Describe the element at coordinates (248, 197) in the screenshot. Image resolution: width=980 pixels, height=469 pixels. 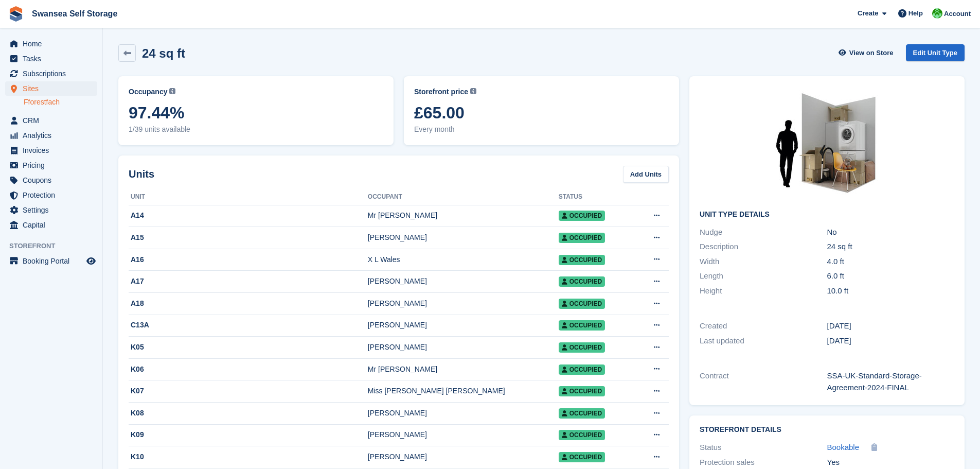
I see `th: Unit` at that location.